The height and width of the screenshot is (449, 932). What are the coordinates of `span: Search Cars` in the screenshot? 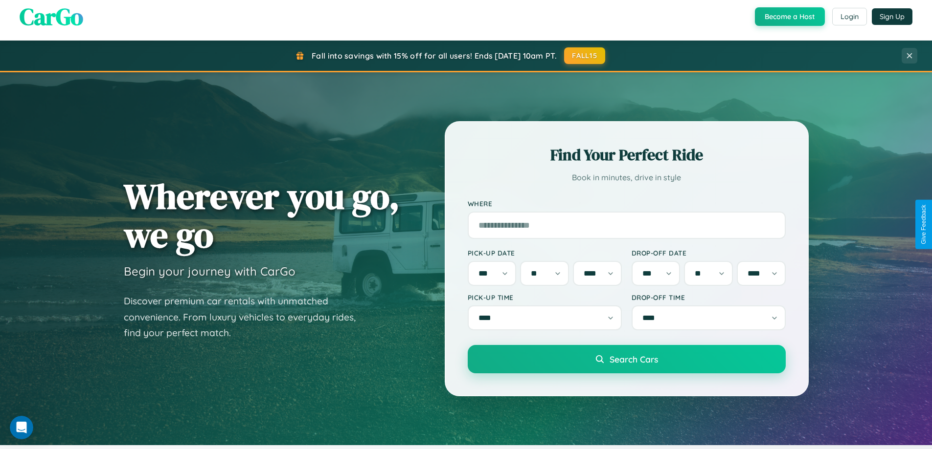 It's located at (633, 359).